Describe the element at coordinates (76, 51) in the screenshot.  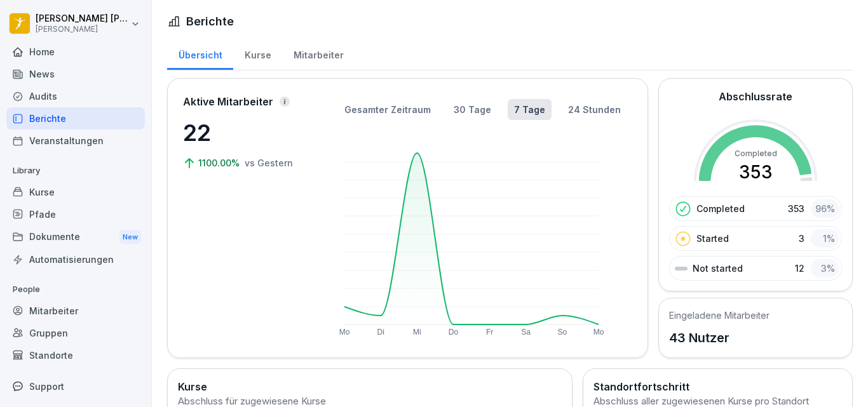
I see `div: Home` at that location.